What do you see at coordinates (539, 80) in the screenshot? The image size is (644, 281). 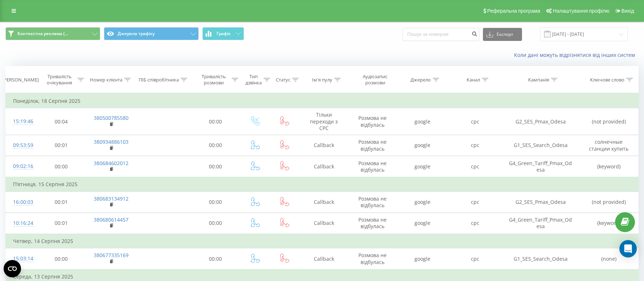 I see `div: Кампанія` at bounding box center [539, 80].